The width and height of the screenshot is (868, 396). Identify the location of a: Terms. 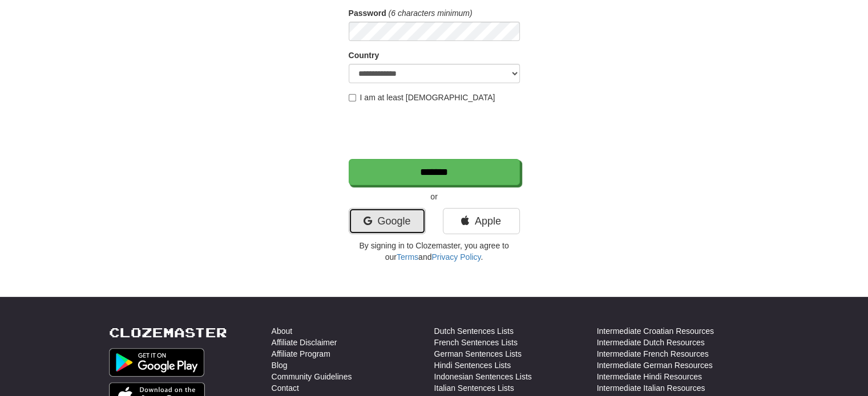
(408, 257).